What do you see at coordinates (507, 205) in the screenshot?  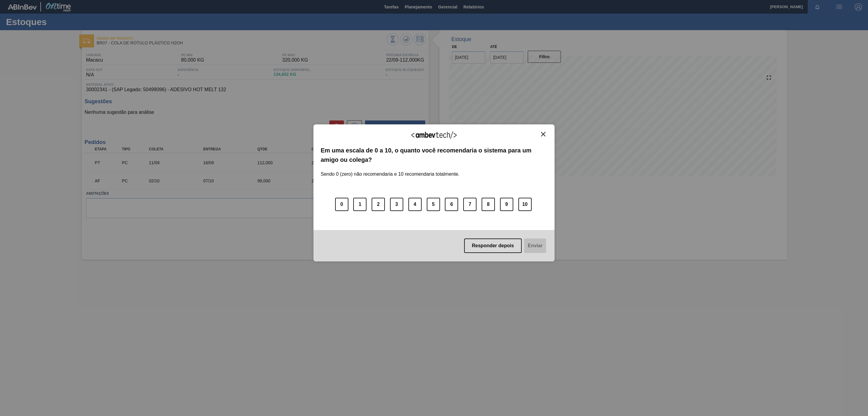 I see `button: 9` at bounding box center [507, 205].